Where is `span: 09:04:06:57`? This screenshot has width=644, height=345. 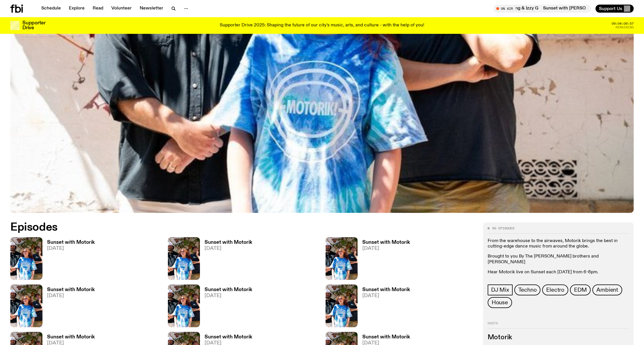 span: 09:04:06:57 is located at coordinates (623, 23).